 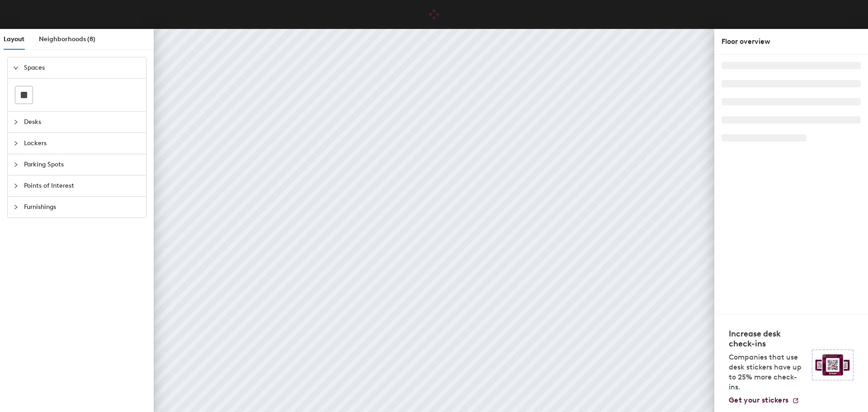 What do you see at coordinates (82, 207) in the screenshot?
I see `span: Furnishings` at bounding box center [82, 207].